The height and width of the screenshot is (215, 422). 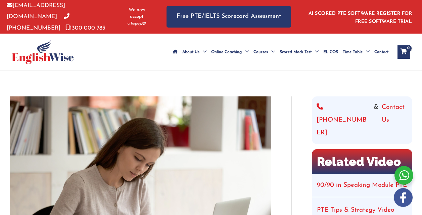 What do you see at coordinates (137, 13) in the screenshot?
I see `span: We now accept` at bounding box center [137, 13].